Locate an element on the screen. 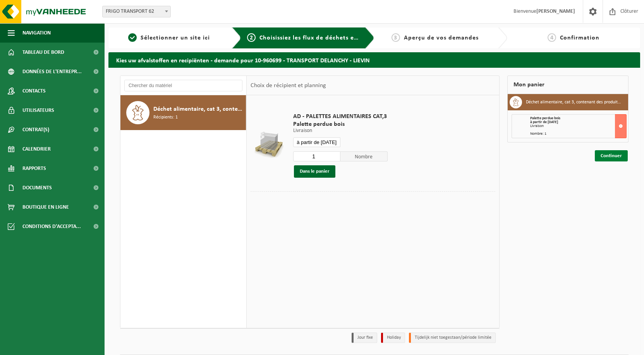 Image resolution: width=644 pixels, height=355 pixels. span: Récipients: 1 is located at coordinates (165, 117).